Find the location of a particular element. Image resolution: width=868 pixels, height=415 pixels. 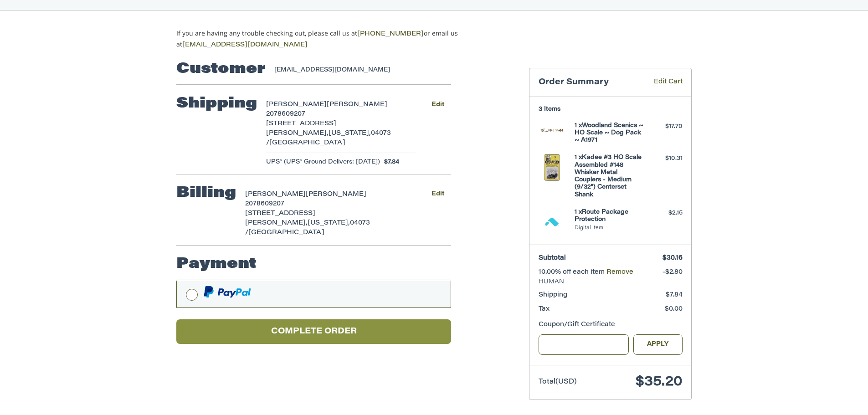

span: Tax is located at coordinates (544, 309).